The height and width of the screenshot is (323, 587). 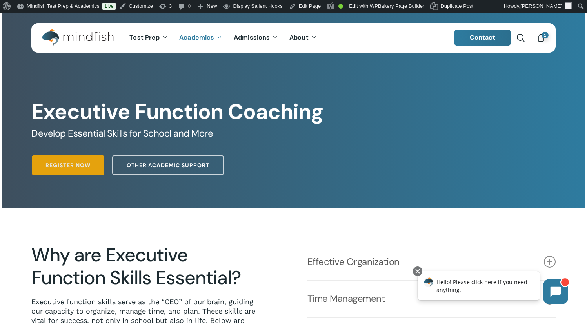 I want to click on a: About, so click(x=303, y=38).